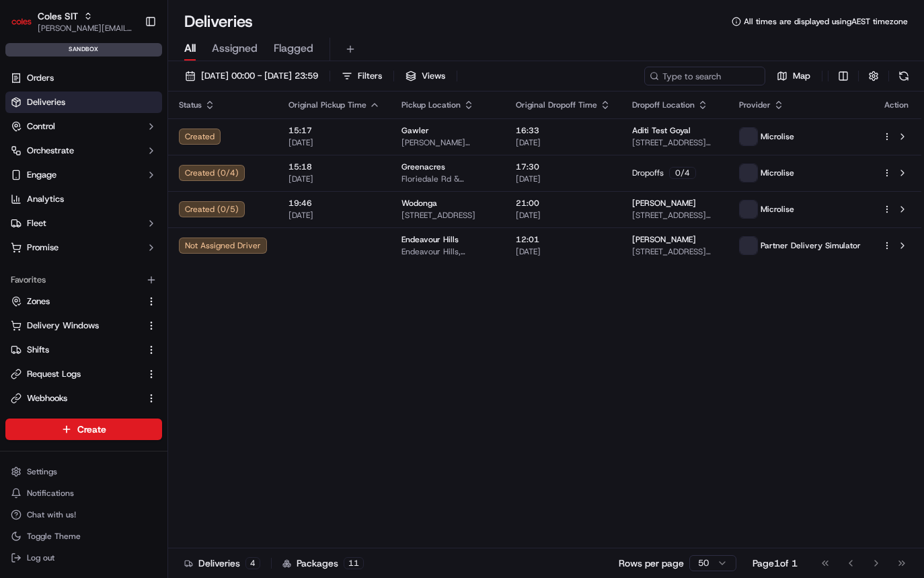  I want to click on span: Create, so click(92, 429).